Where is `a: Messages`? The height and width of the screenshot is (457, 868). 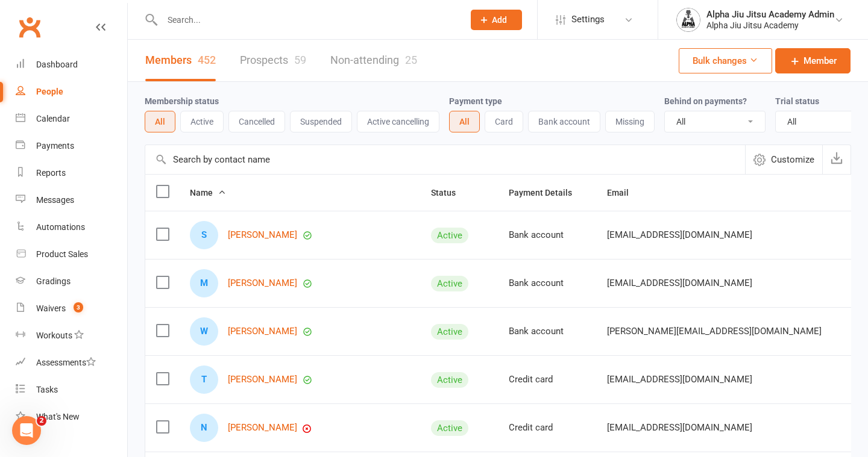 a: Messages is located at coordinates (71, 200).